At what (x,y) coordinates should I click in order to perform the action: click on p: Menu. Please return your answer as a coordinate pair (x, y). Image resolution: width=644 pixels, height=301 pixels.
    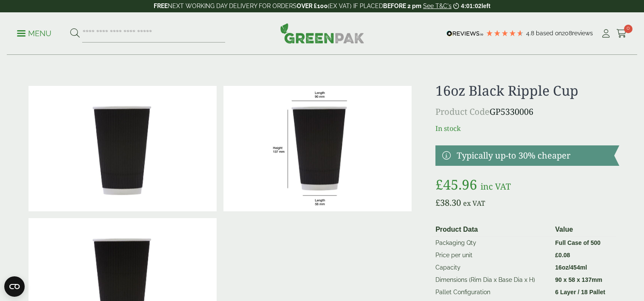
    Looking at the image, I should click on (34, 34).